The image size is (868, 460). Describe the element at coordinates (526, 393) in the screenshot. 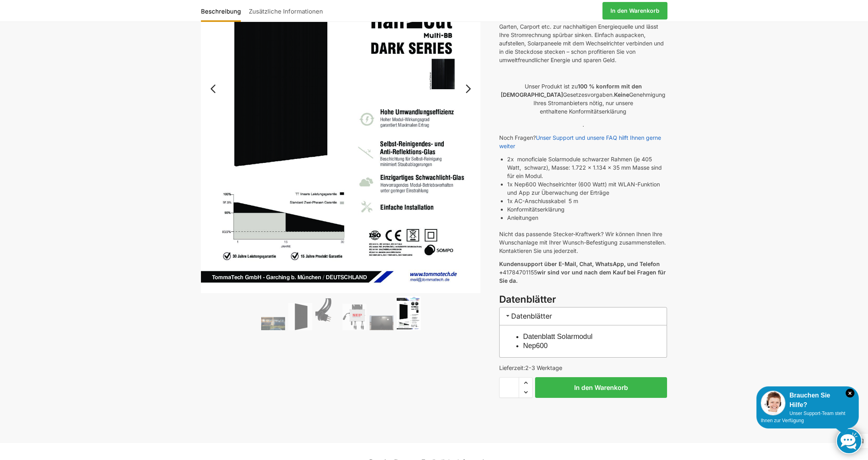

I see `span: Reduce quantity` at that location.